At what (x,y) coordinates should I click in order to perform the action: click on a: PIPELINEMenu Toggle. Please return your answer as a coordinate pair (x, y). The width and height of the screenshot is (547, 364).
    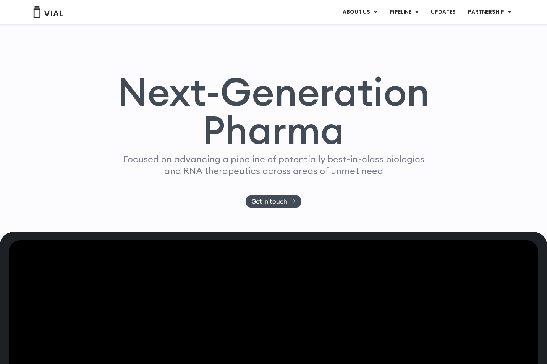
    Looking at the image, I should click on (403, 12).